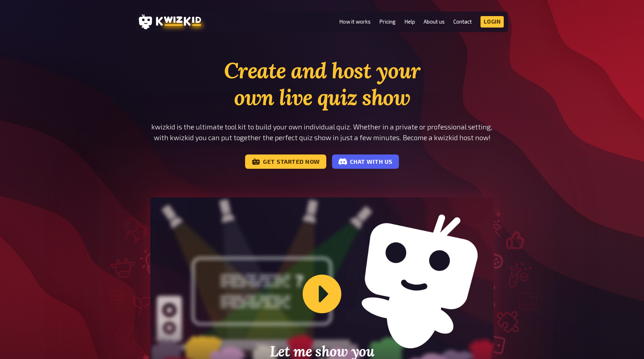 The image size is (644, 359). I want to click on a: Login, so click(492, 22).